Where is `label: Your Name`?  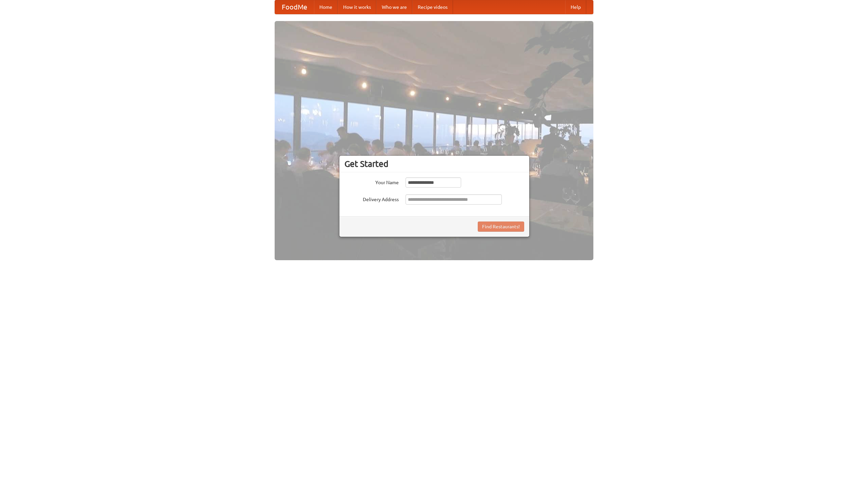 label: Your Name is located at coordinates (372, 182).